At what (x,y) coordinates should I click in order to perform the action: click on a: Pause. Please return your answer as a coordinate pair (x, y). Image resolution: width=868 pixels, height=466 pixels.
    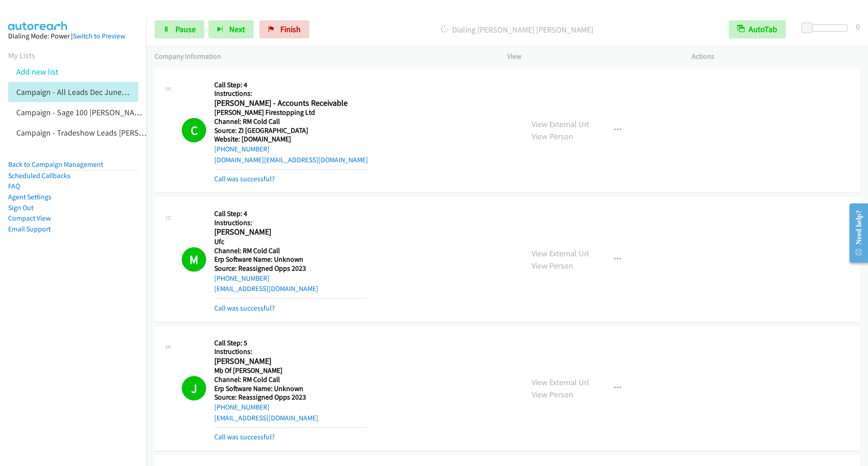
    Looking at the image, I should click on (180, 30).